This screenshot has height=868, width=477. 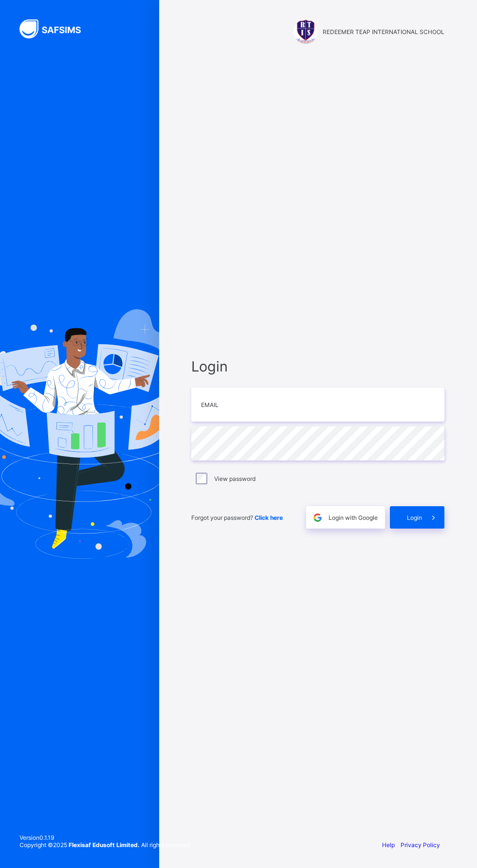 What do you see at coordinates (353, 518) in the screenshot?
I see `span: Login with Google` at bounding box center [353, 518].